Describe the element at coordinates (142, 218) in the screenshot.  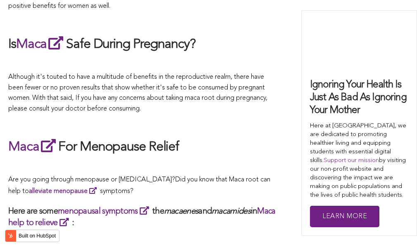
I see `a: Maca help to relieve` at that location.